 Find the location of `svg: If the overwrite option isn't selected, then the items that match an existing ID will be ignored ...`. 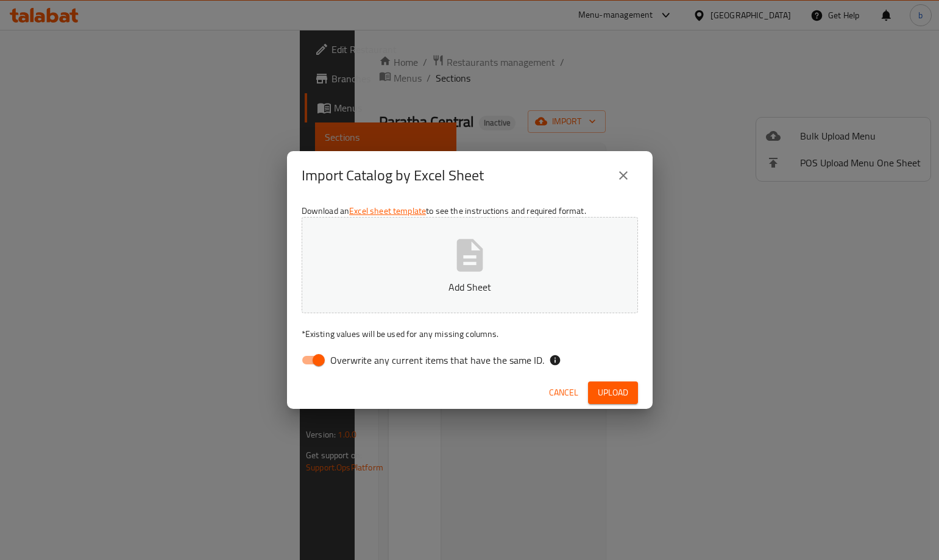

svg: If the overwrite option isn't selected, then the items that match an existing ID will be ignored ... is located at coordinates (555, 360).